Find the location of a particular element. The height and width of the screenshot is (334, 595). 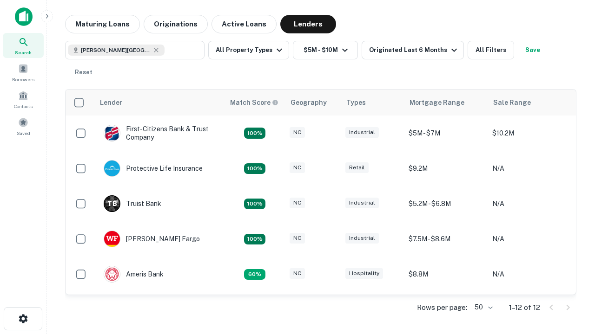

a: Saved is located at coordinates (23, 126).